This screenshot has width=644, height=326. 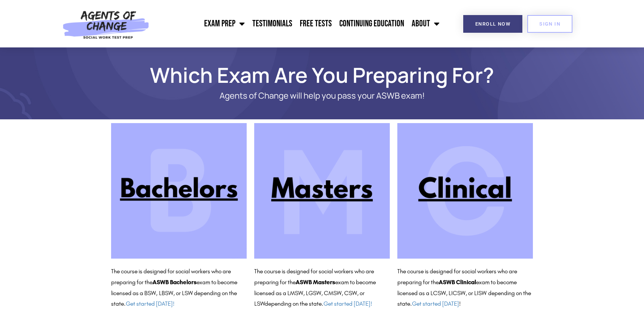 What do you see at coordinates (493, 24) in the screenshot?
I see `a: Enroll Now` at bounding box center [493, 24].